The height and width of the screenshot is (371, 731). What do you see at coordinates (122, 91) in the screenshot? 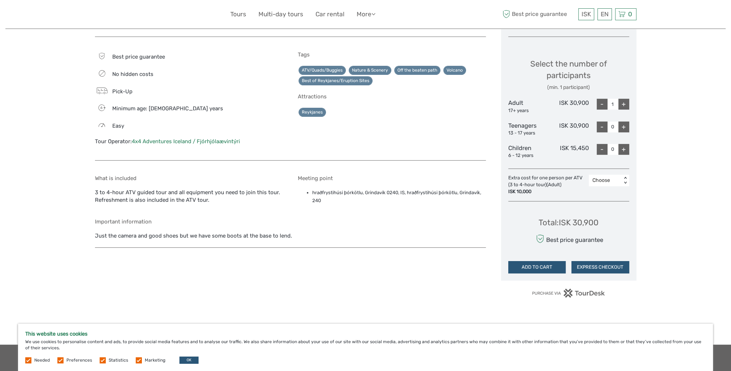
I see `span: Pick-Up` at bounding box center [122, 91].